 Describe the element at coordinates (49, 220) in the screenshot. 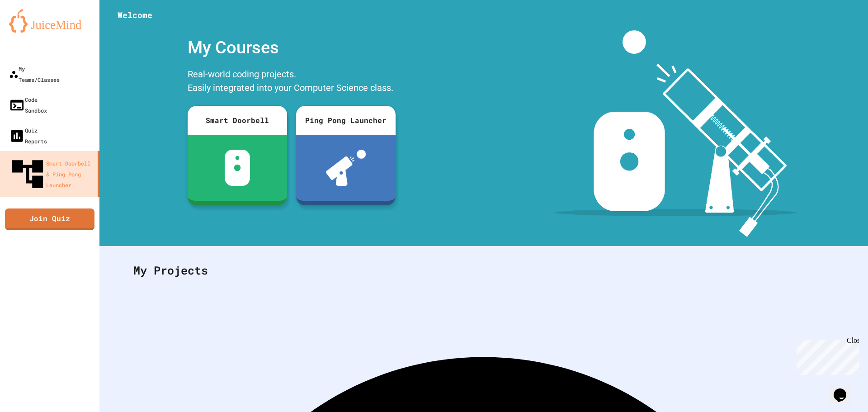

I see `a: Join Quiz` at that location.